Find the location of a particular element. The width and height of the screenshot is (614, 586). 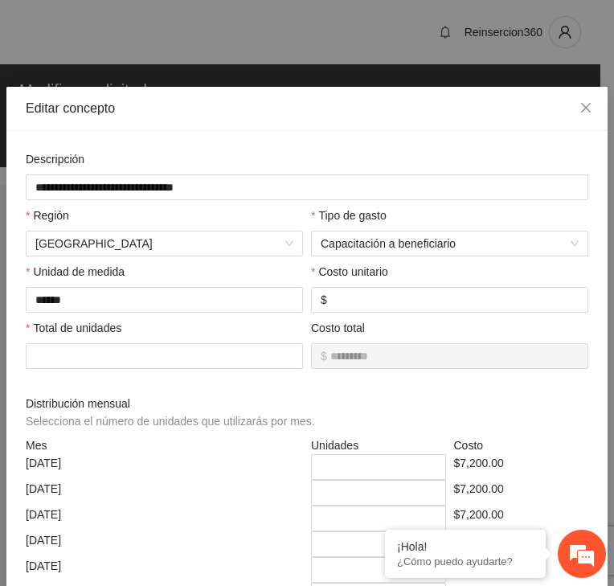

p: ¿Cómo puedo ayudarte? is located at coordinates (465, 561).